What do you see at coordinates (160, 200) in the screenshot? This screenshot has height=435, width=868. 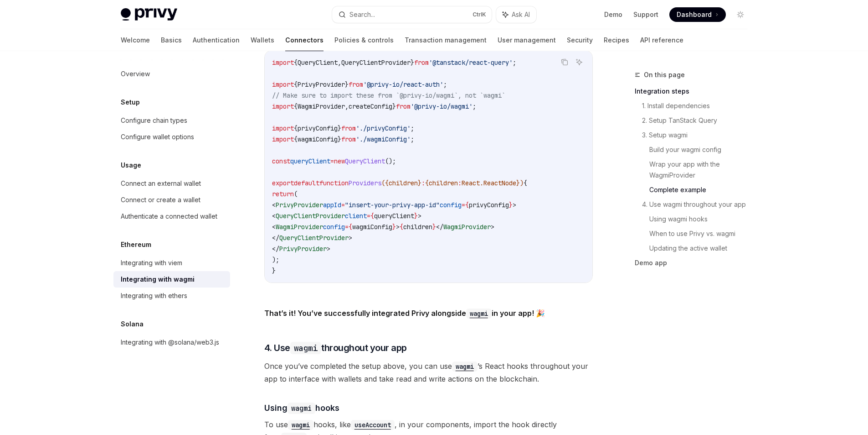 I see `div: Connect or create a wallet` at bounding box center [160, 200].